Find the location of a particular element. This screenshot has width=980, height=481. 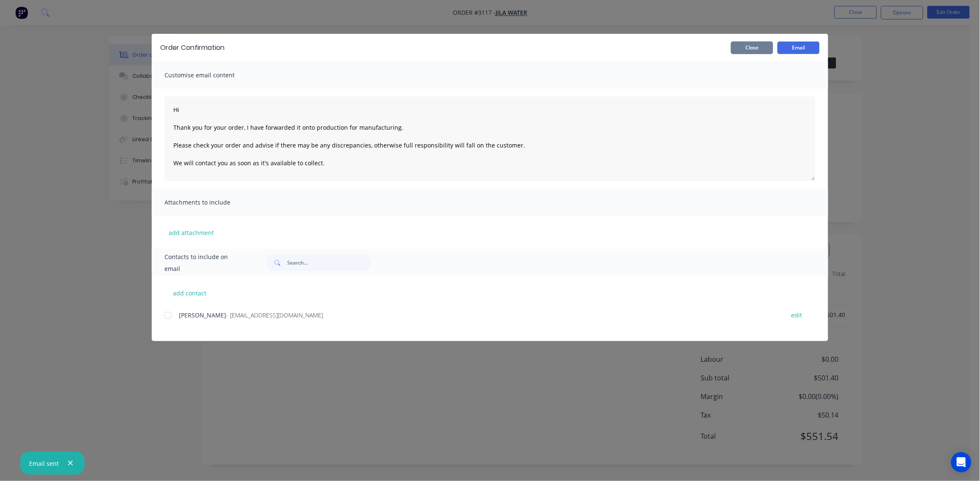

div: Email sent is located at coordinates (44, 463).